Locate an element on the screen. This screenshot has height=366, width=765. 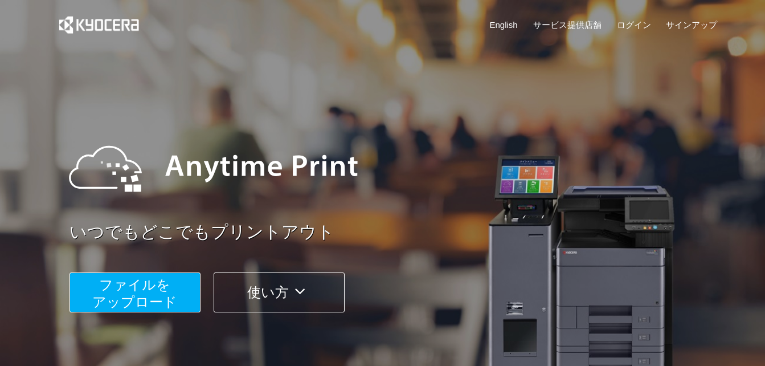
span: ファイルを ​​アップロード is located at coordinates (134, 293).